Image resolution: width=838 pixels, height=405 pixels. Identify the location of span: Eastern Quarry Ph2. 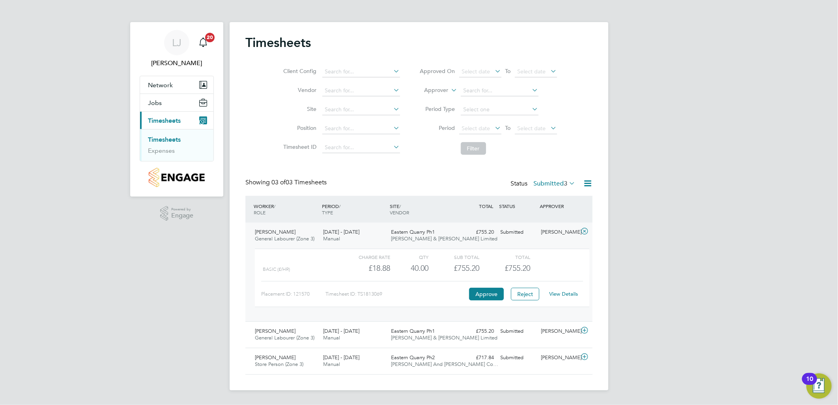
(413, 357).